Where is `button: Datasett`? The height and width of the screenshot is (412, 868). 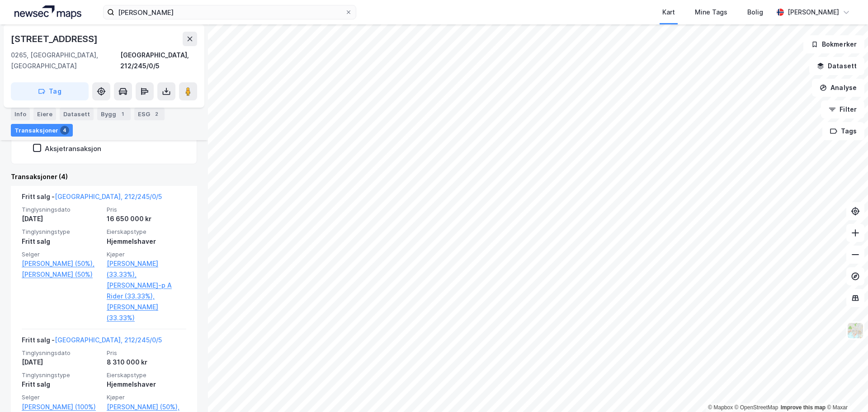 button: Datasett is located at coordinates (837, 66).